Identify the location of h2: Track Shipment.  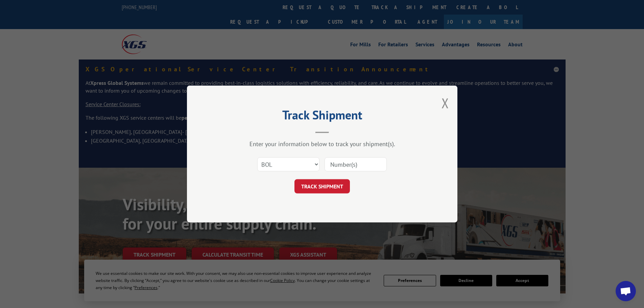
(322, 117).